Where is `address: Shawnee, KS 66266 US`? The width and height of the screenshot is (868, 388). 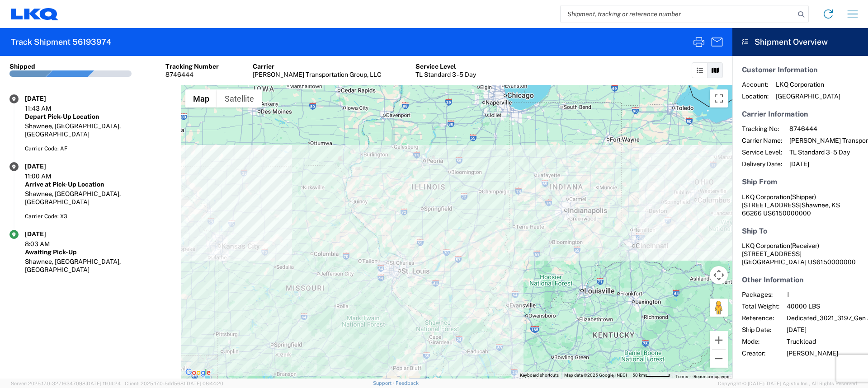
address: Shawnee, KS 66266 US is located at coordinates (800, 205).